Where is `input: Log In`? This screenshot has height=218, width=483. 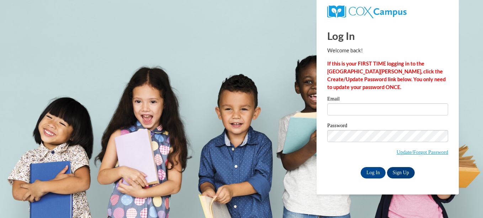 input: Log In is located at coordinates (373, 173).